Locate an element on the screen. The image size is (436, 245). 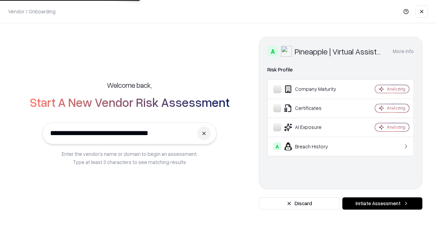
button: Discard is located at coordinates (299, 204).